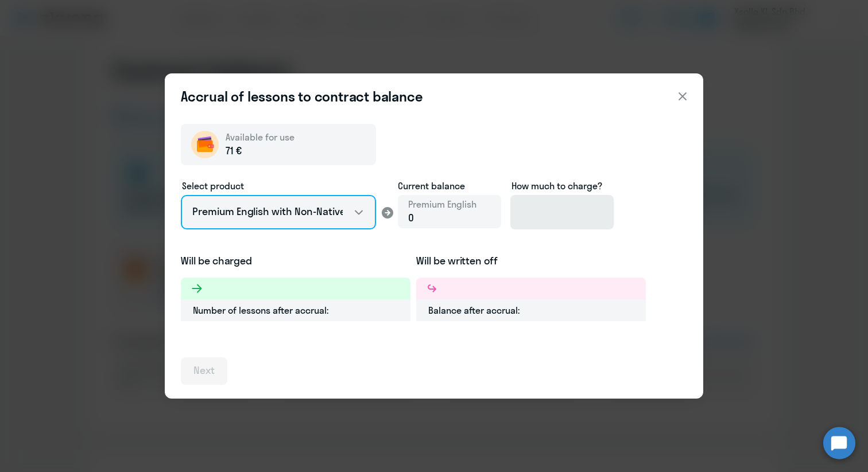 The height and width of the screenshot is (472, 868). I want to click on button: Next, so click(204, 371).